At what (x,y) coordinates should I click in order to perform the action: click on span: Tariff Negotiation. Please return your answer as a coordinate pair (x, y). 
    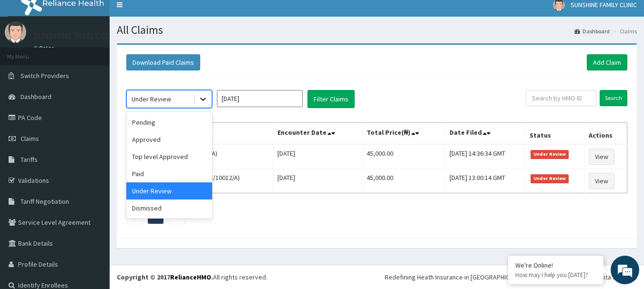
    Looking at the image, I should click on (45, 201).